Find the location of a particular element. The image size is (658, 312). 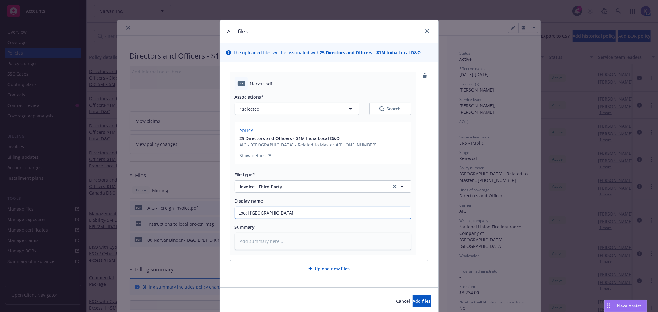

span: Nova Assist is located at coordinates (630, 306).